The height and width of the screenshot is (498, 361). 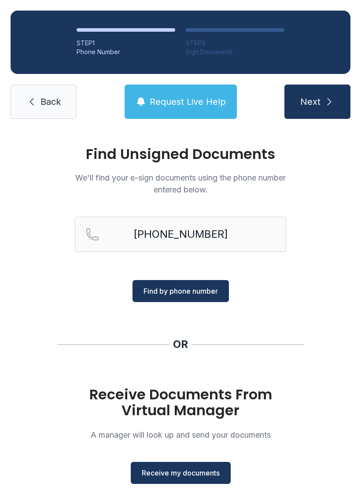 I want to click on div: STEP 2, so click(x=235, y=43).